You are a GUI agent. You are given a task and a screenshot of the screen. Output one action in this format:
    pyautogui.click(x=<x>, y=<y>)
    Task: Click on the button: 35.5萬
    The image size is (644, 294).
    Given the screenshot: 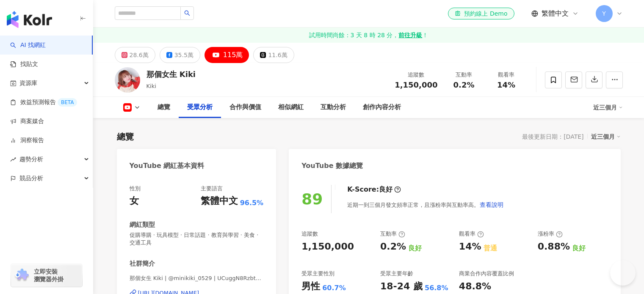 What is the action you would take?
    pyautogui.click(x=179, y=55)
    